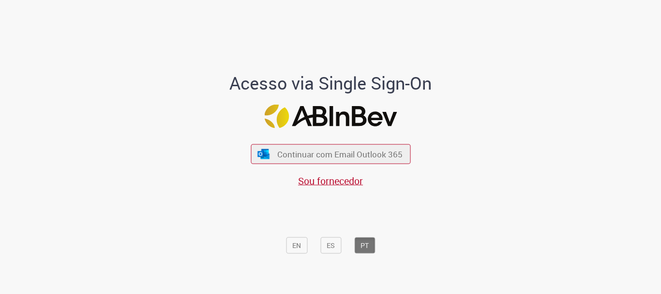 Image resolution: width=661 pixels, height=294 pixels. Describe the element at coordinates (331, 245) in the screenshot. I see `button: ES` at that location.